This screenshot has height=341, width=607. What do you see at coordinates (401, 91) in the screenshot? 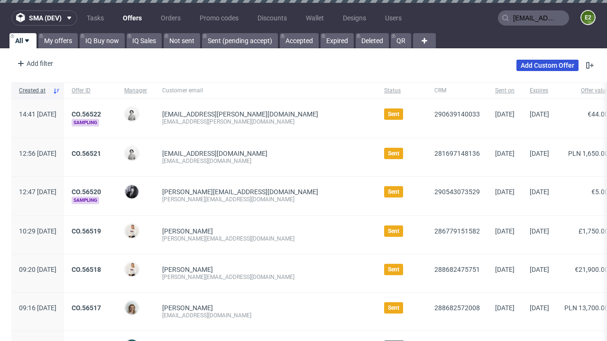
I see `span: Status` at bounding box center [401, 91].